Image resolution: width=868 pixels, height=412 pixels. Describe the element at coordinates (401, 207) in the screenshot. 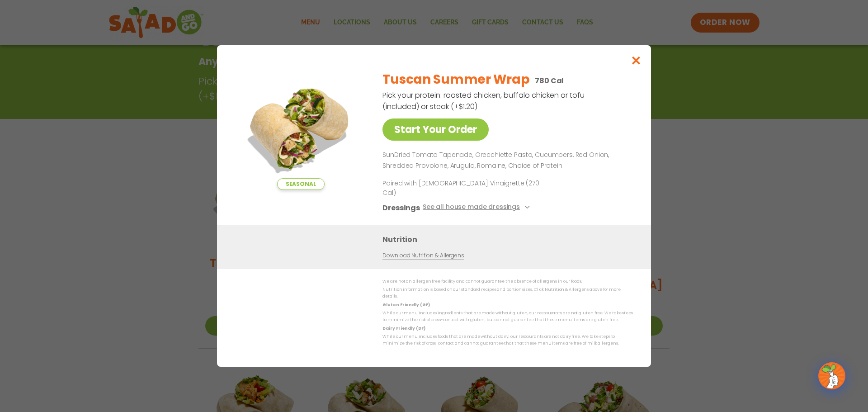

I see `h3: Dressings` at that location.